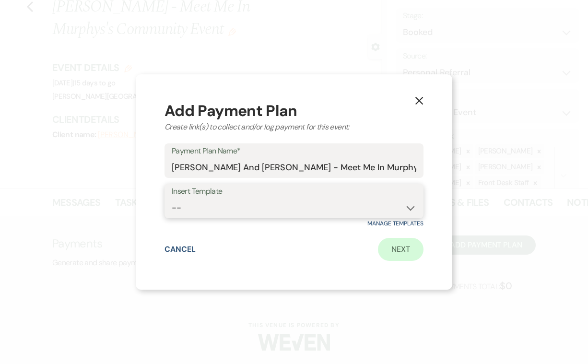  Describe the element at coordinates (294, 151) in the screenshot. I see `label: Payment Plan Name*` at that location.